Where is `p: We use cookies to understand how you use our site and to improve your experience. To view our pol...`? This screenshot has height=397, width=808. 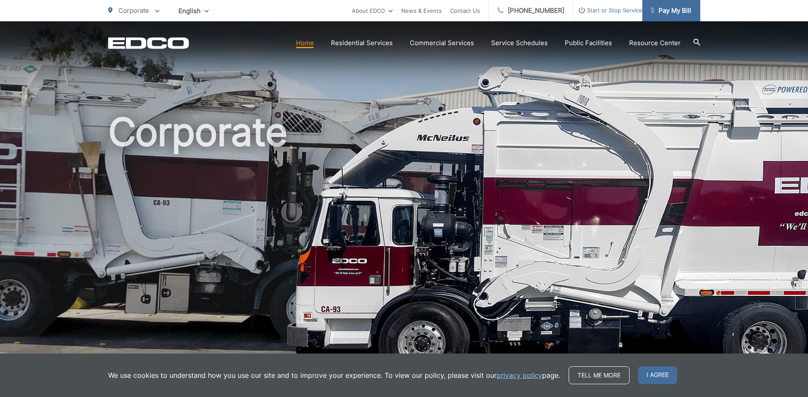 p: We use cookies to understand how you use our site and to improve your experience. To view our pol... is located at coordinates (334, 375).